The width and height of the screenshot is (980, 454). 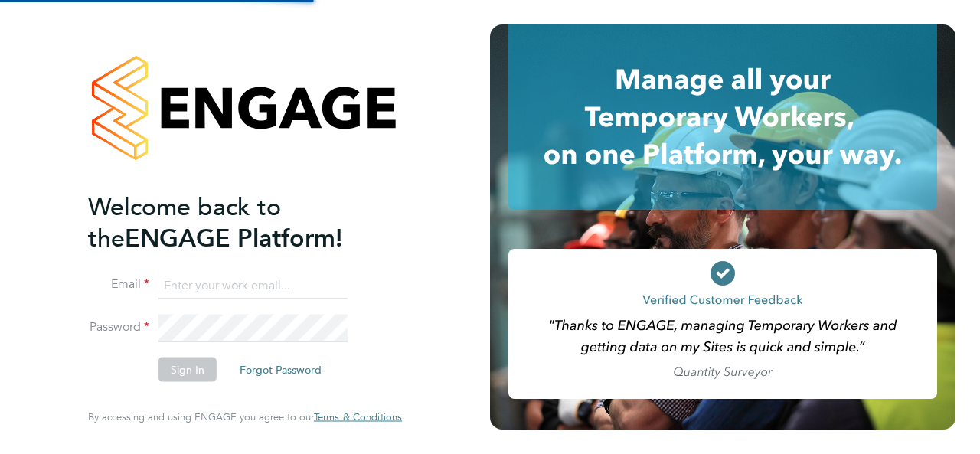 What do you see at coordinates (245, 416) in the screenshot?
I see `span: By accessing and using ENGAGE you agree to our` at bounding box center [245, 416].